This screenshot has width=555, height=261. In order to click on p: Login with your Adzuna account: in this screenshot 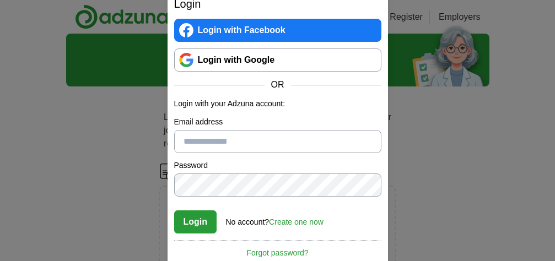, I will do `click(278, 104)`.